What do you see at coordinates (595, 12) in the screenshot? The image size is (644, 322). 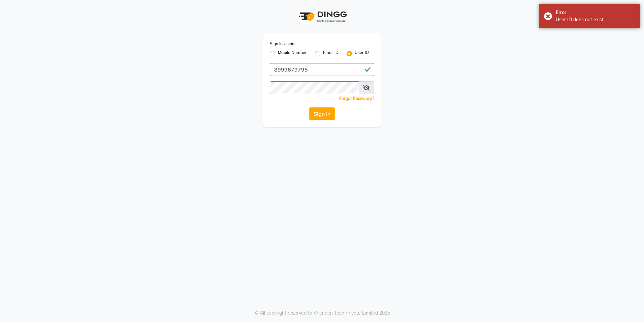 I see `div: Error` at bounding box center [595, 12].